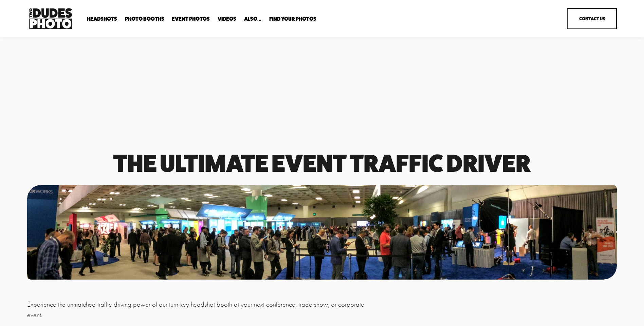 The image size is (644, 326). Describe the element at coordinates (592, 19) in the screenshot. I see `a: Contact Us` at that location.